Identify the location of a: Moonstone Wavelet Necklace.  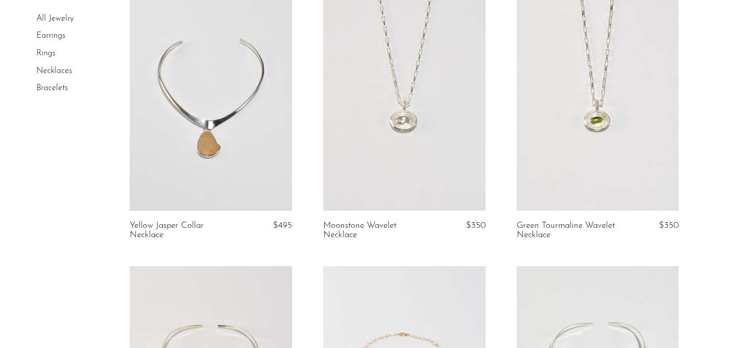
(376, 231).